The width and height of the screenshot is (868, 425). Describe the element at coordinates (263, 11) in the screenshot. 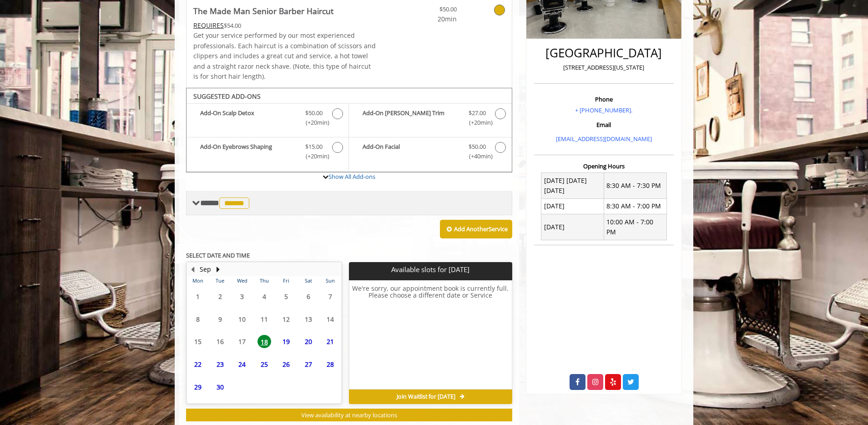

I see `b: The Made Man Senior Barber Haircut` at that location.